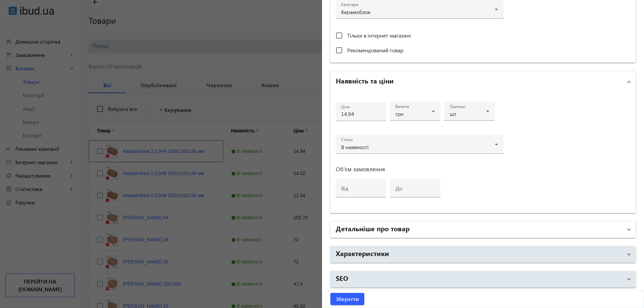 The height and width of the screenshot is (308, 644). Describe the element at coordinates (420, 169) in the screenshot. I see `h3: Об'єм замовлення` at that location.